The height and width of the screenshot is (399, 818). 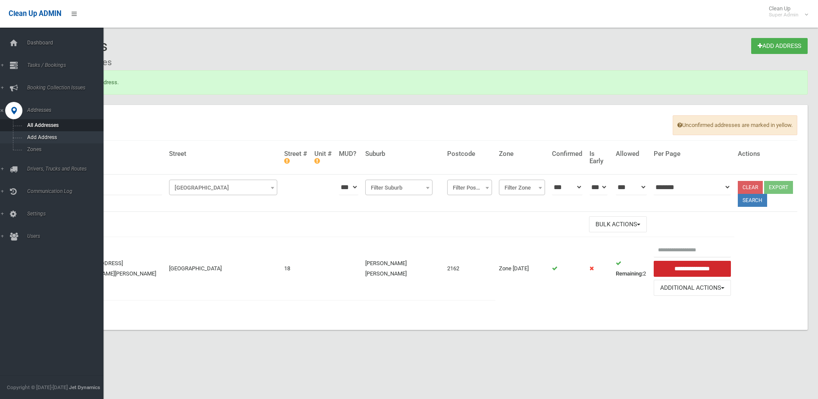 I want to click on span: Settings, so click(x=67, y=214).